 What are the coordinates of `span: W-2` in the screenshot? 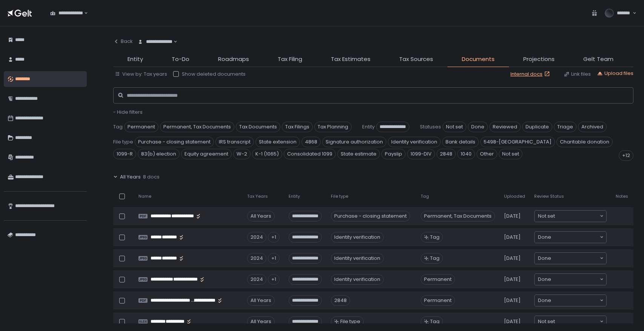 It's located at (242, 154).